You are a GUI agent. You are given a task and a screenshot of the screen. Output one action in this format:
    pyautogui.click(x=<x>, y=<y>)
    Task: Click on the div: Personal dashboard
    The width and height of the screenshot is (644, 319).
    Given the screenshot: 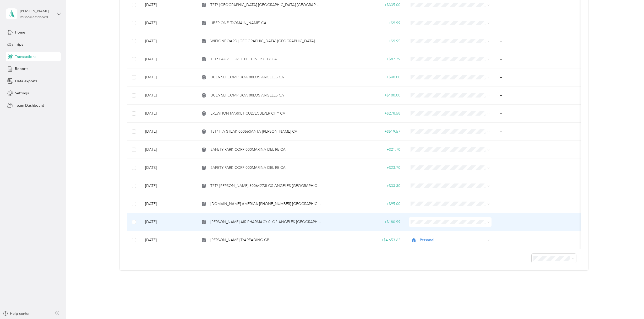 What is the action you would take?
    pyautogui.click(x=34, y=18)
    